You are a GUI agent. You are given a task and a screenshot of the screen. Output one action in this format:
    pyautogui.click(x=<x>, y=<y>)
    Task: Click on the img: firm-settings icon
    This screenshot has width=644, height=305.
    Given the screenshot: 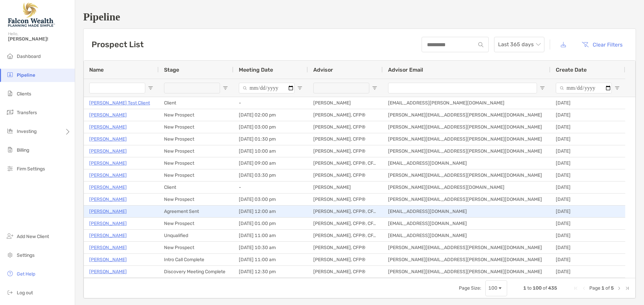 What is the action you would take?
    pyautogui.click(x=10, y=169)
    